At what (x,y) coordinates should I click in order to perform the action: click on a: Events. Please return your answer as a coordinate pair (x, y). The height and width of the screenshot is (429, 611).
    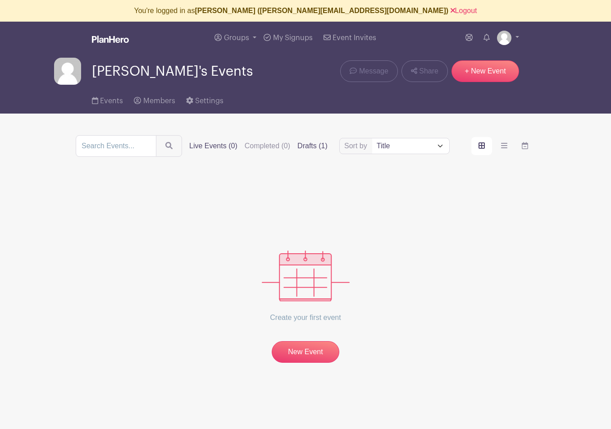
    Looking at the image, I should click on (107, 99).